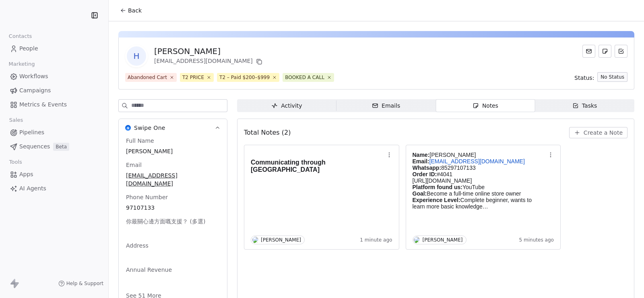  Describe the element at coordinates (54, 48) in the screenshot. I see `a: People` at that location.